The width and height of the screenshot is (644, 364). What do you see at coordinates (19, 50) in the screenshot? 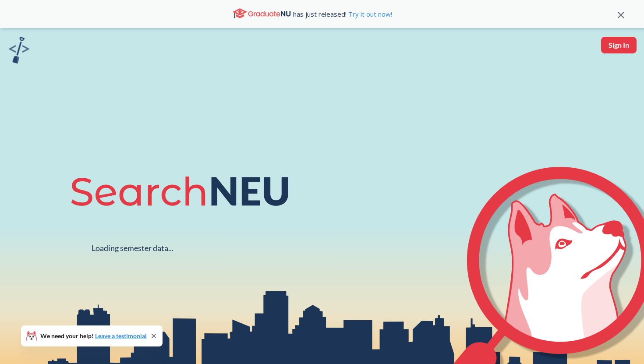
I see `img: sandbox logo` at bounding box center [19, 50].